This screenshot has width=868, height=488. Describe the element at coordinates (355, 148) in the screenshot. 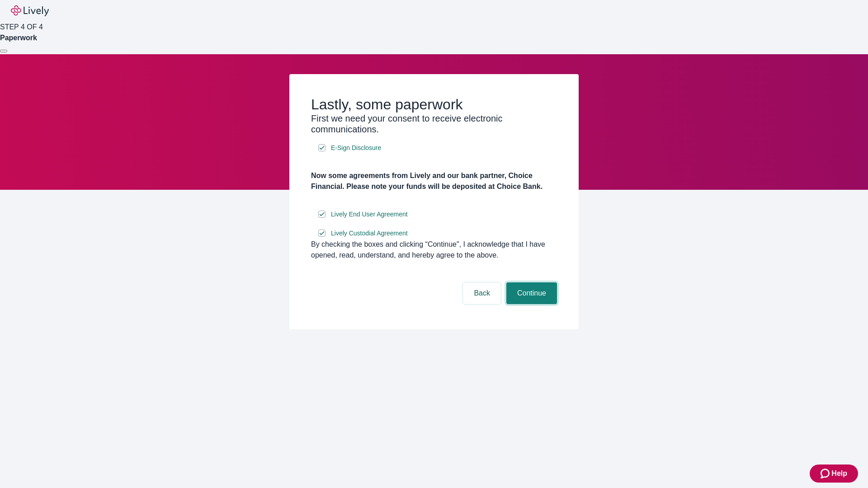

I see `span: E-Sign Disclosure` at that location.